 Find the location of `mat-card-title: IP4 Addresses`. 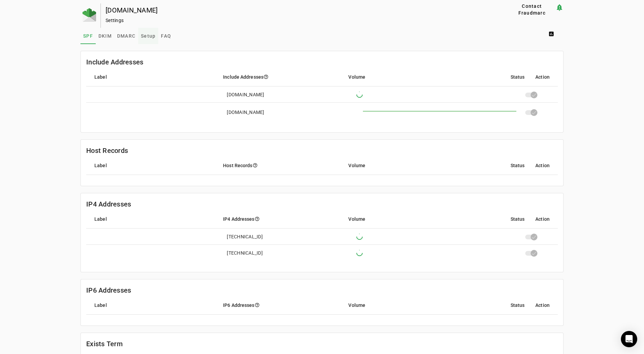

mat-card-title: IP4 Addresses is located at coordinates (109, 204).